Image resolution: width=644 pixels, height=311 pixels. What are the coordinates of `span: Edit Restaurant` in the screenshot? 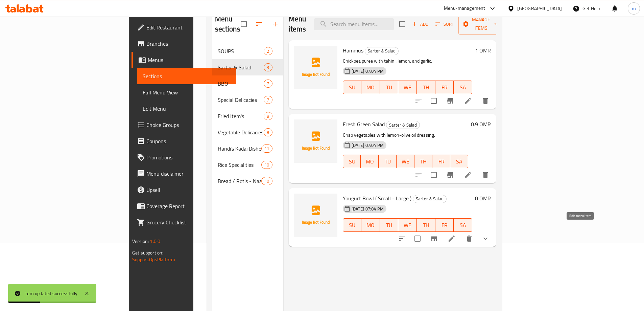 It's located at (189, 28).